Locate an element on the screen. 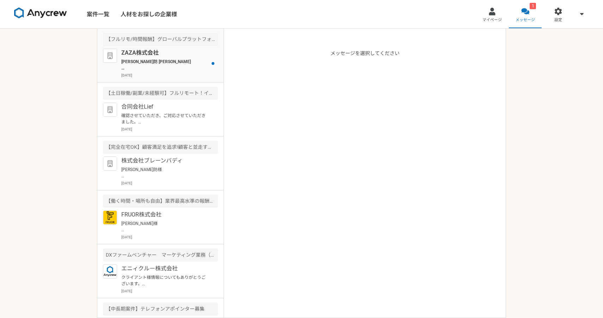 This screenshot has width=603, height=318. p: ZAZA株式会社 is located at coordinates (165, 53).